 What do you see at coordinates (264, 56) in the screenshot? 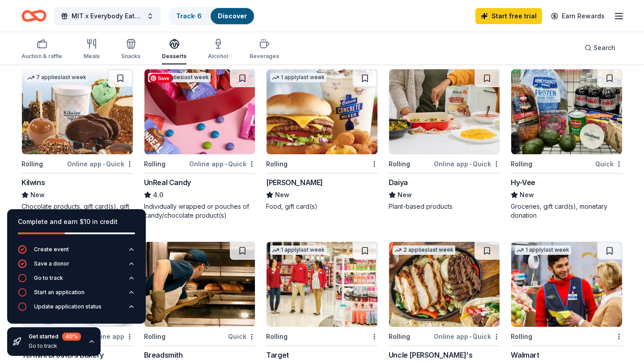
I see `div: Beverages` at bounding box center [264, 56].